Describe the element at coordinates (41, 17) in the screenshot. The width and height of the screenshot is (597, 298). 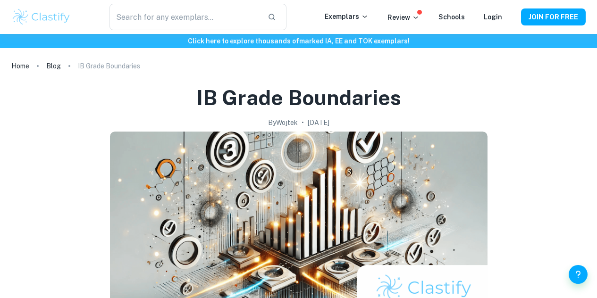
I see `img: Clastify logo` at that location.